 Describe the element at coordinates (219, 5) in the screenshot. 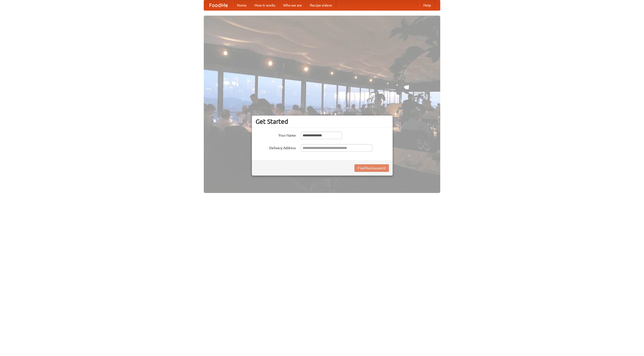

I see `a: FoodMe` at that location.